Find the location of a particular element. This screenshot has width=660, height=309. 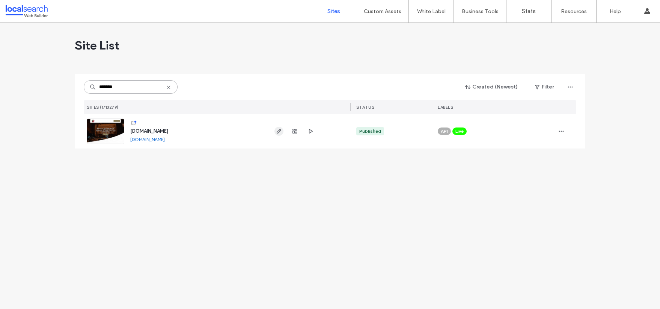

label: Business Tools is located at coordinates (480, 11).